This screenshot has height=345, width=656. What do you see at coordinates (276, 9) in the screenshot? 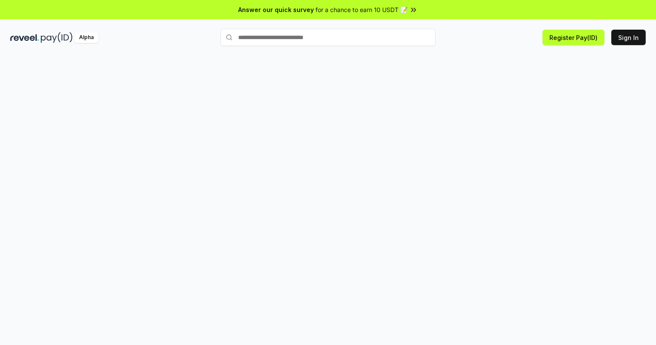
I see `span: Answer our quick survey` at bounding box center [276, 9].